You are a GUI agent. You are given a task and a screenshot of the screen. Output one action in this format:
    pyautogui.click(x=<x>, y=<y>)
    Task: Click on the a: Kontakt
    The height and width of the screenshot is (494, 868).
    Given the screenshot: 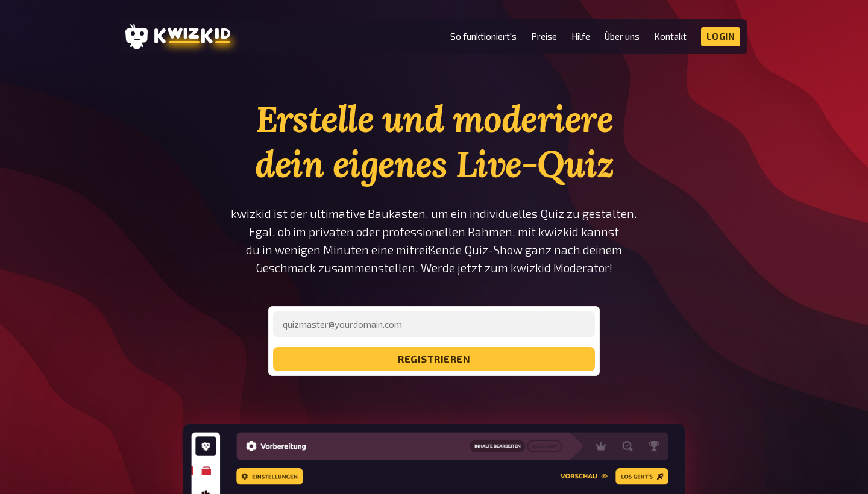 What is the action you would take?
    pyautogui.click(x=670, y=36)
    